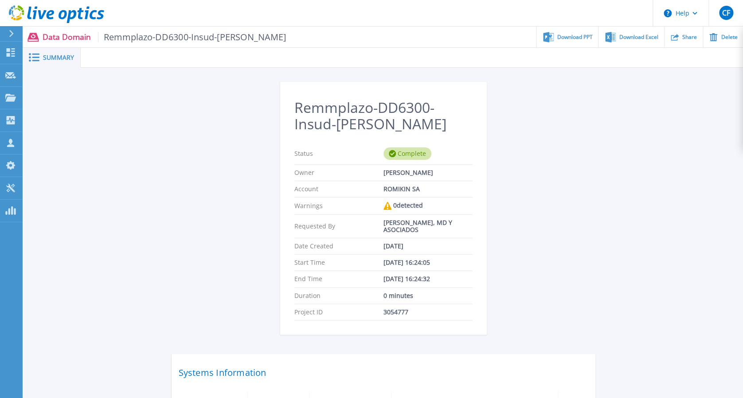 The image size is (743, 398). Describe the element at coordinates (339, 173) in the screenshot. I see `p: Owner` at that location.